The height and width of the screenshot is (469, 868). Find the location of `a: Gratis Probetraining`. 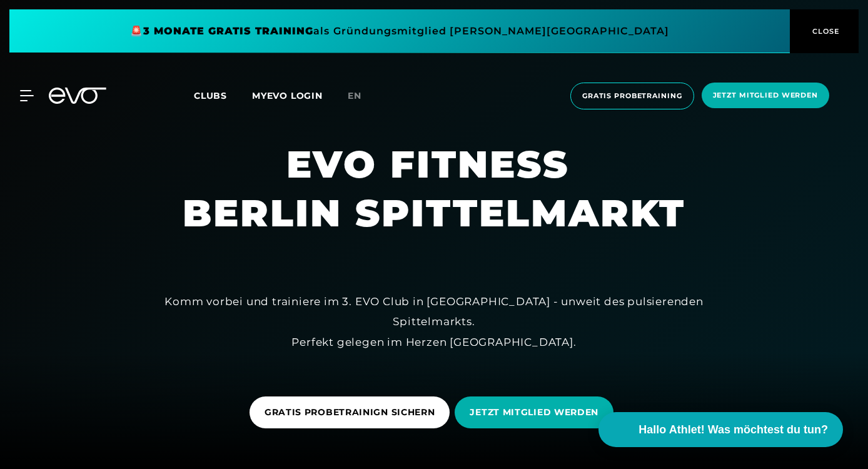

a: Gratis Probetraining is located at coordinates (632, 96).